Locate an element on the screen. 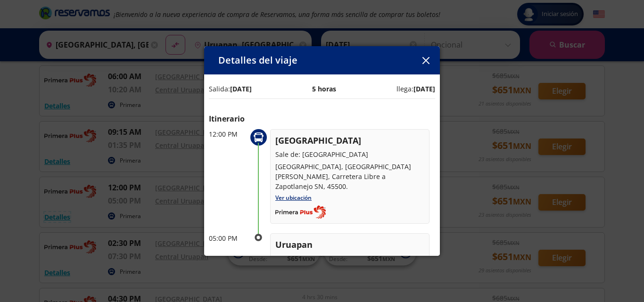  a: Ver ubicación is located at coordinates (294, 198).